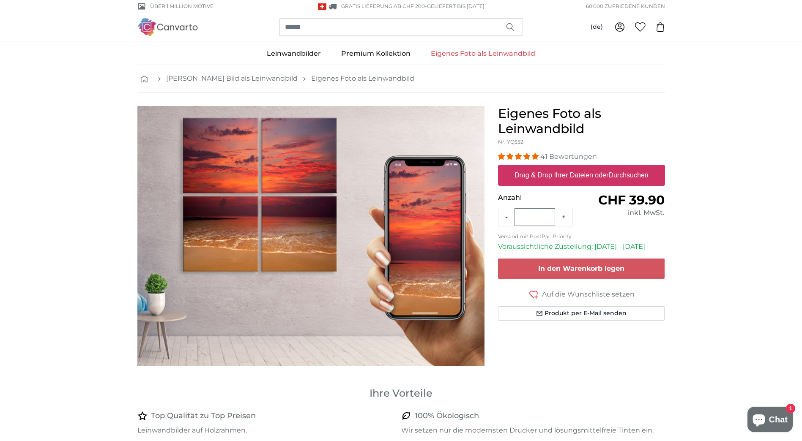 The image size is (802, 441). I want to click on img: Schweiz, so click(322, 6).